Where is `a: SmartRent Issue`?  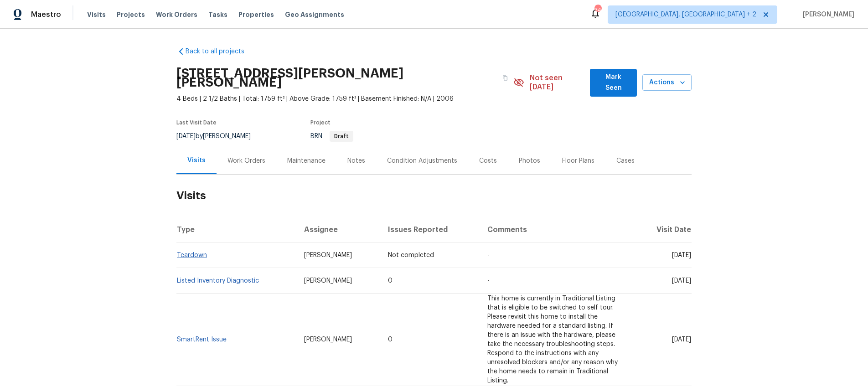
a: SmartRent Issue is located at coordinates (202, 339).